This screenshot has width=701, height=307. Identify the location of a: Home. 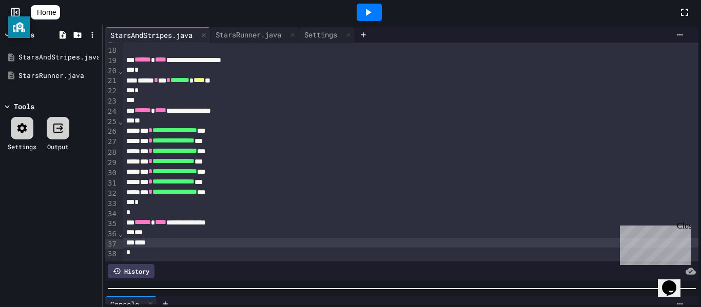
(45, 12).